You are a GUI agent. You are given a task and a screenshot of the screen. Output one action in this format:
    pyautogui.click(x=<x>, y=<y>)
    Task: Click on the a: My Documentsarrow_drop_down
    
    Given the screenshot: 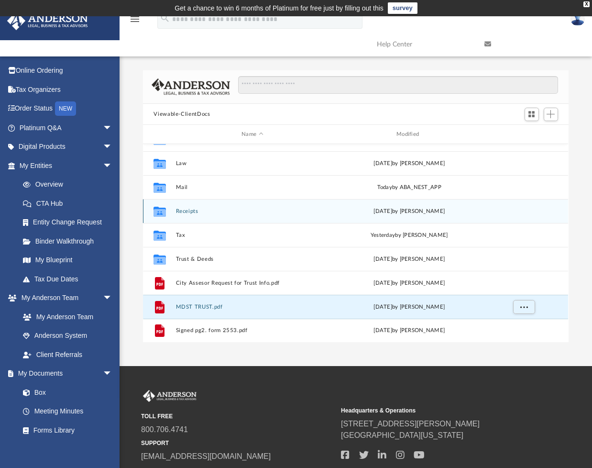 What is the action you would take?
    pyautogui.click(x=64, y=373)
    